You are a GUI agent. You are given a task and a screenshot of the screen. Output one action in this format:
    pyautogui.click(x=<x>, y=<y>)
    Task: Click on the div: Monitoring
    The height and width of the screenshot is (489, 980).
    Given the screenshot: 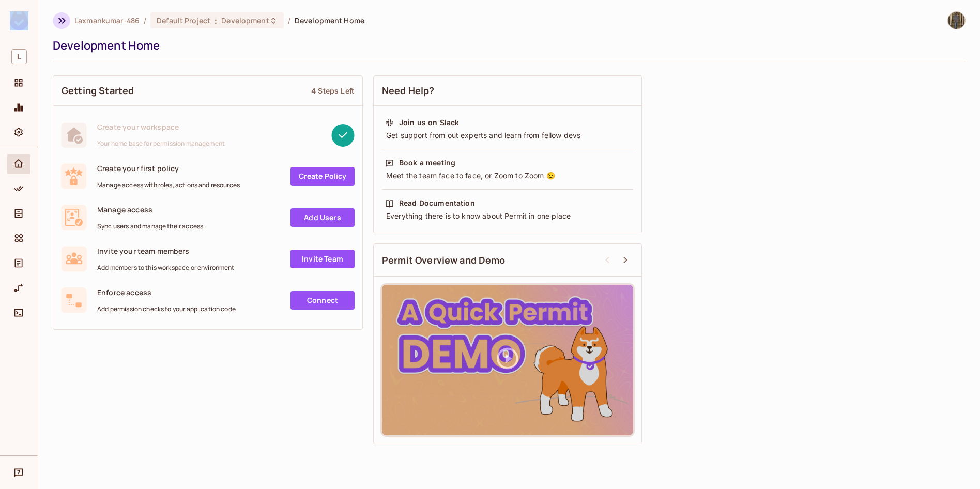 What is the action you would take?
    pyautogui.click(x=19, y=108)
    